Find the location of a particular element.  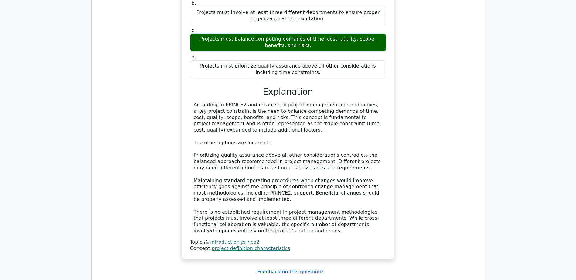

h3: Explanation is located at coordinates (288, 92).